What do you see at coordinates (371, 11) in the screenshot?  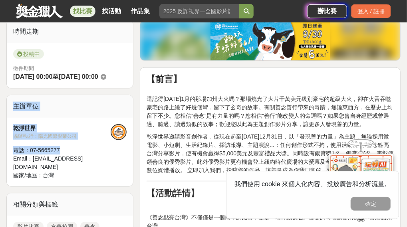 I see `div: 登入 / 註冊` at bounding box center [371, 11].